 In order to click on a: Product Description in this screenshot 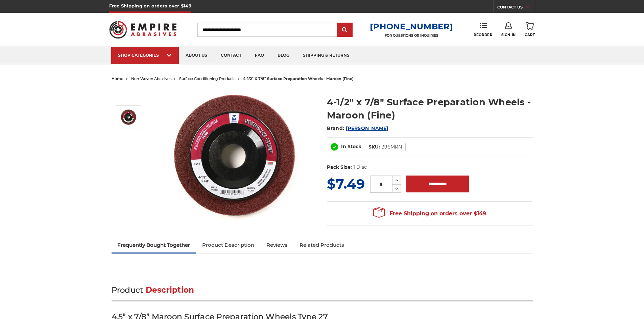, I will do `click(228, 246)`.